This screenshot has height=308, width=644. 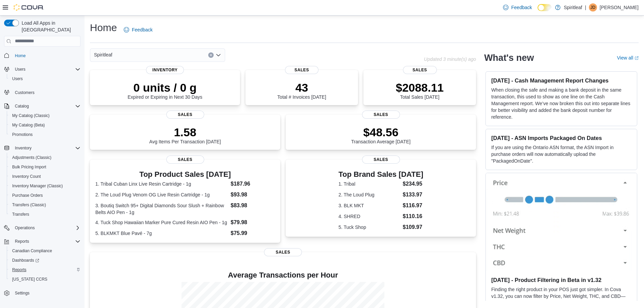 I want to click on dd: $110.16, so click(x=413, y=216).